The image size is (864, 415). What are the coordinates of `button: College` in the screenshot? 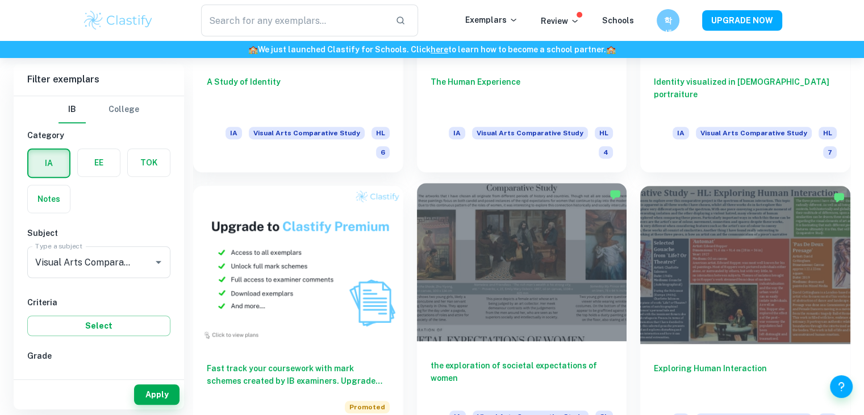 It's located at (124, 110).